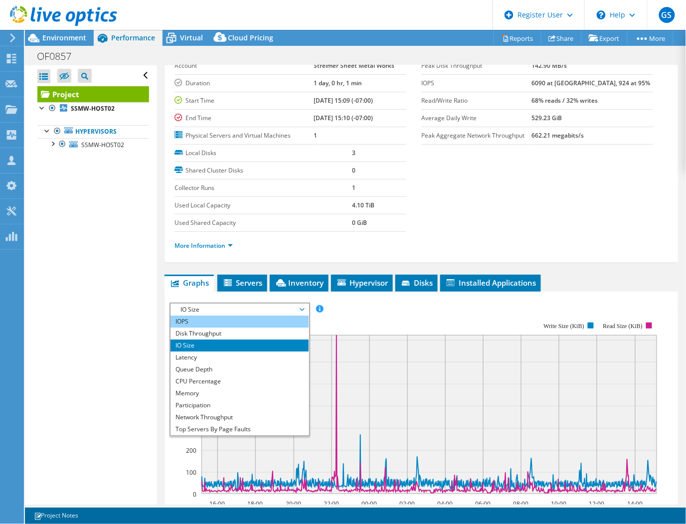 The image size is (686, 524). What do you see at coordinates (239, 429) in the screenshot?
I see `li: Top Servers By Page Faults` at bounding box center [239, 429].